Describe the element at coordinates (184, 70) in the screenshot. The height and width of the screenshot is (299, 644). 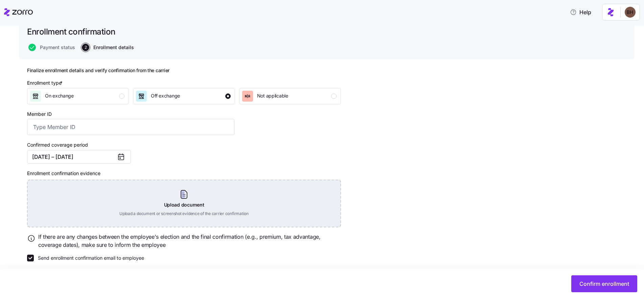
I see `h2: Finalize enrollment details and verify confirmation from the carrier` at that location.